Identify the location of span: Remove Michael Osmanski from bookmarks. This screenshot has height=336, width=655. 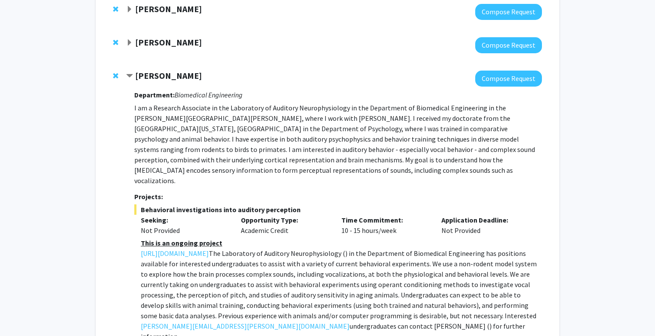
(116, 76).